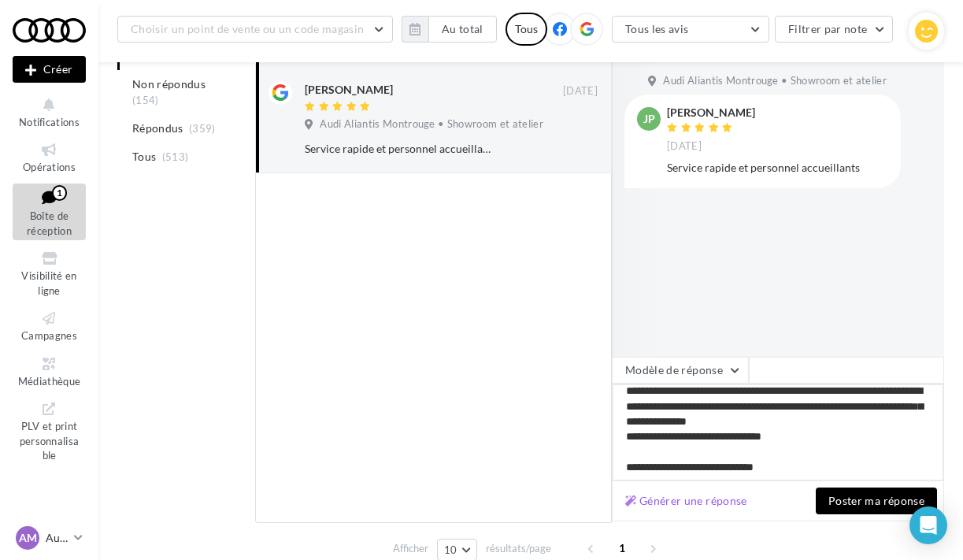 The width and height of the screenshot is (963, 560). What do you see at coordinates (686, 500) in the screenshot?
I see `button: Générer une réponse` at bounding box center [686, 500].